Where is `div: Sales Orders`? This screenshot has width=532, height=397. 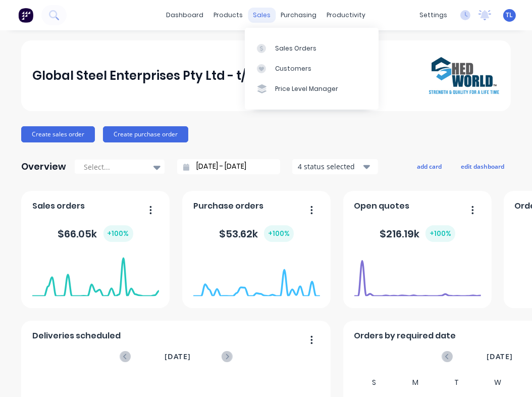
div: Sales Orders is located at coordinates (296, 49).